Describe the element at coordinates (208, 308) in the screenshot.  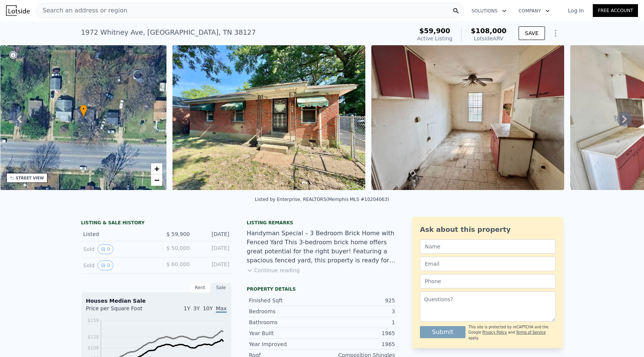
I see `span: 10Y` at that location.